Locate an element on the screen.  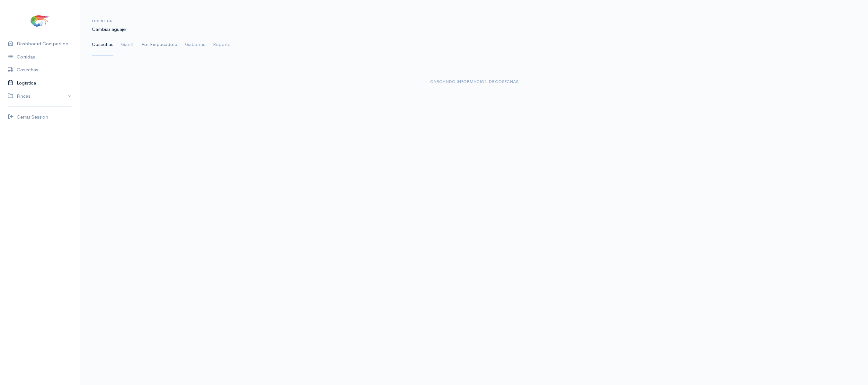
a: Gabarras is located at coordinates (195, 45).